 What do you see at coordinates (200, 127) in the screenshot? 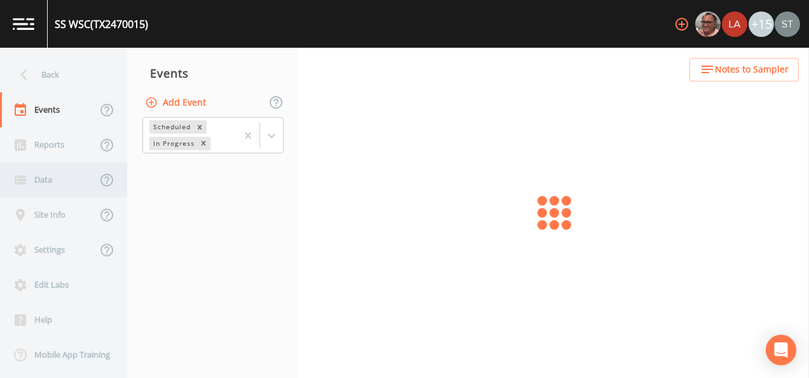
I see `div: Remove Scheduled` at bounding box center [200, 127].